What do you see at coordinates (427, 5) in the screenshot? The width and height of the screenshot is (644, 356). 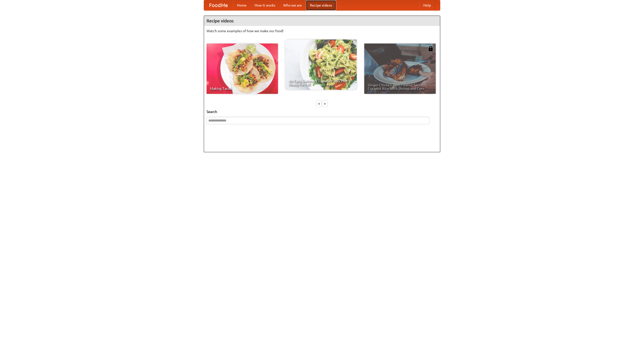 I see `a: Help` at bounding box center [427, 5].